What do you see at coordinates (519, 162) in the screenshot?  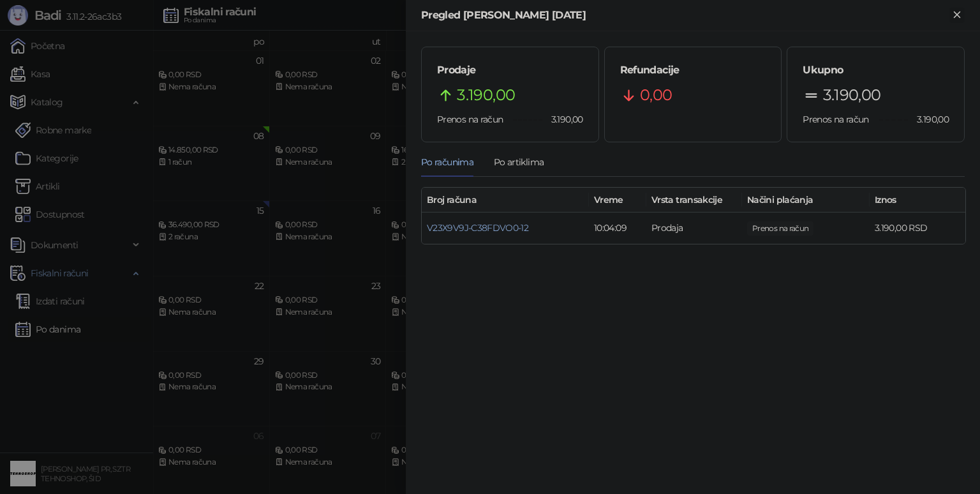 I see `div: Po artiklima` at bounding box center [519, 162].